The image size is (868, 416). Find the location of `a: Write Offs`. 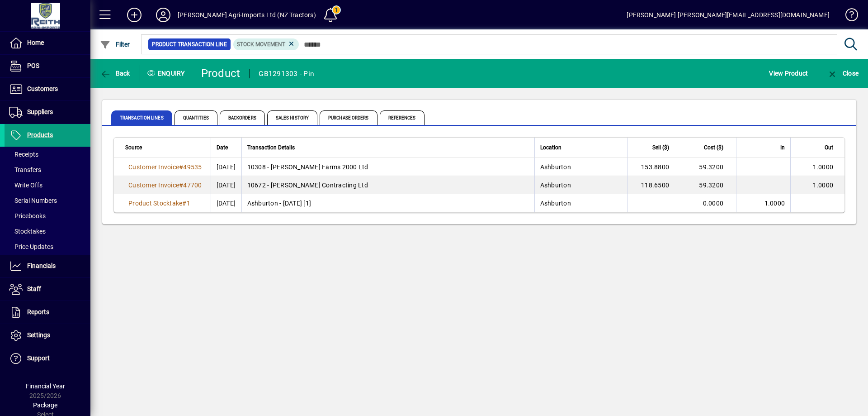

a: Write Offs is located at coordinates (48, 185).